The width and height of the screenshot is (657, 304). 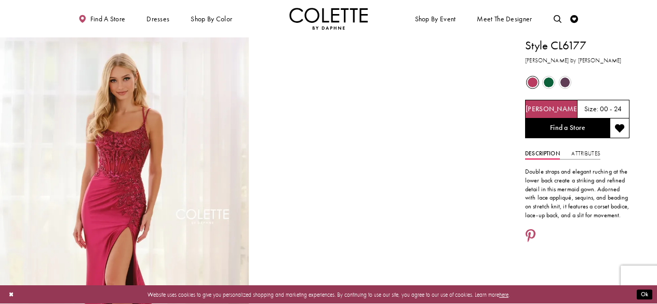 What do you see at coordinates (585, 154) in the screenshot?
I see `a: Attributes` at bounding box center [585, 154].